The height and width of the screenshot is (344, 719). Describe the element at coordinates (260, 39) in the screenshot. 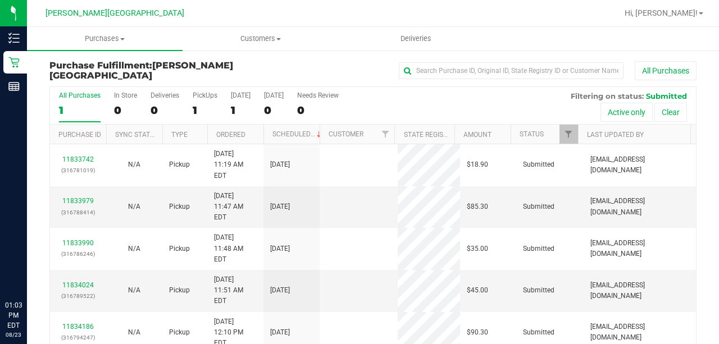

I see `span: Customers` at that location.